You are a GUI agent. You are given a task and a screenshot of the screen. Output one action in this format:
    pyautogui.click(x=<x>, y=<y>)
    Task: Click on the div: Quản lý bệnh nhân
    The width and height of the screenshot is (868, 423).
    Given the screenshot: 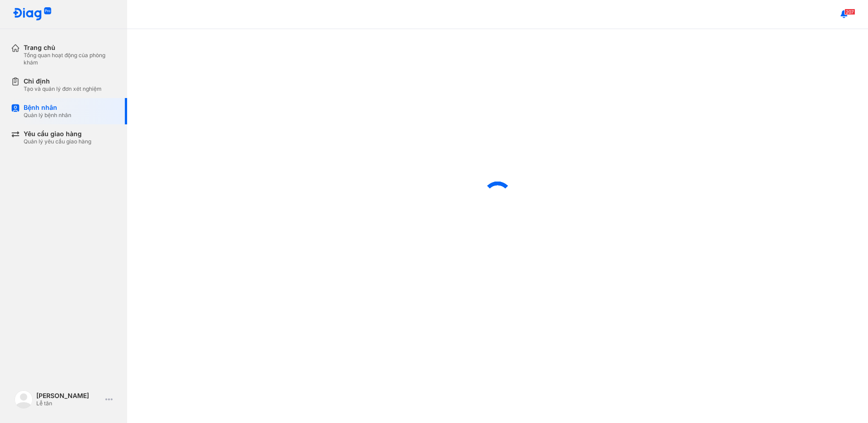 What is the action you would take?
    pyautogui.click(x=47, y=115)
    